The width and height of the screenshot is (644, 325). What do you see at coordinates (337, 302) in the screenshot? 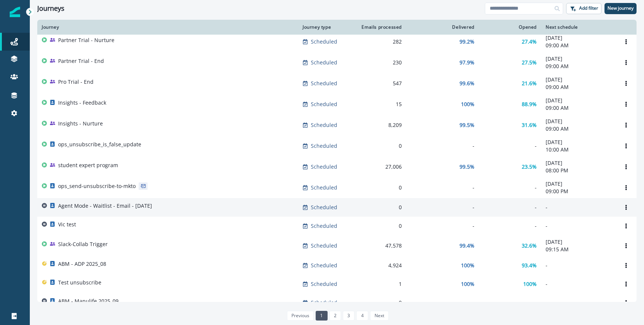
I see `a: ABM - Manulife 2025_09Scheduled0---Options` at bounding box center [337, 302].